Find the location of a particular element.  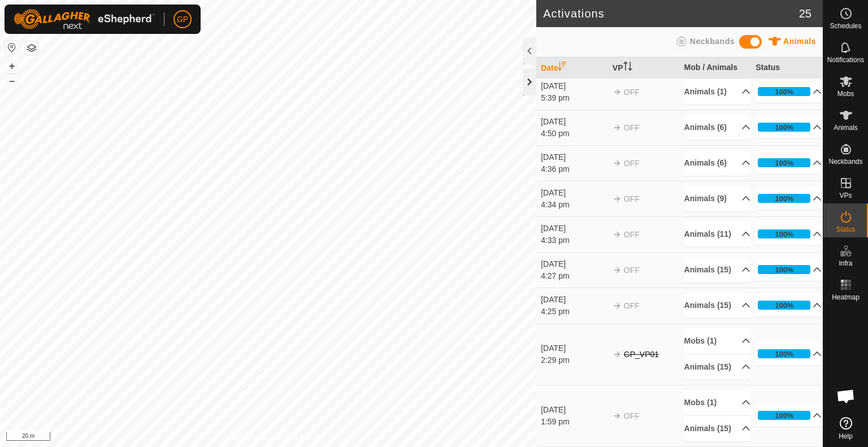

a: Contact Us is located at coordinates (296, 438).